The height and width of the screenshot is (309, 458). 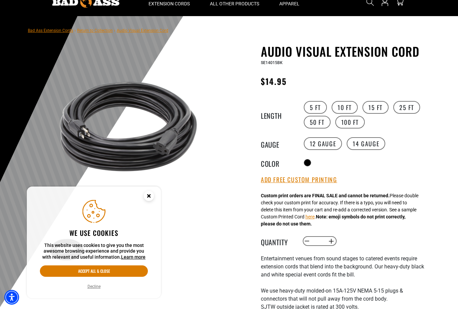 I want to click on span: Extension Cords, so click(x=169, y=4).